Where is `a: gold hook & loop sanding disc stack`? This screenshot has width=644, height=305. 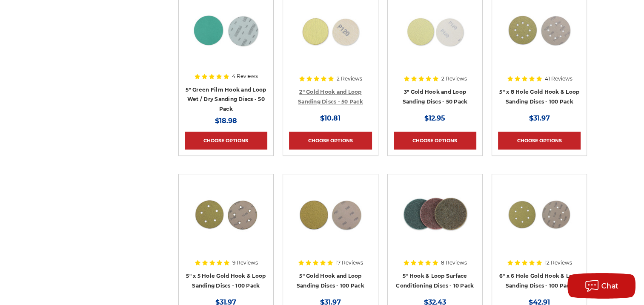 a: gold hook & loop sanding disc stack is located at coordinates (331, 222).